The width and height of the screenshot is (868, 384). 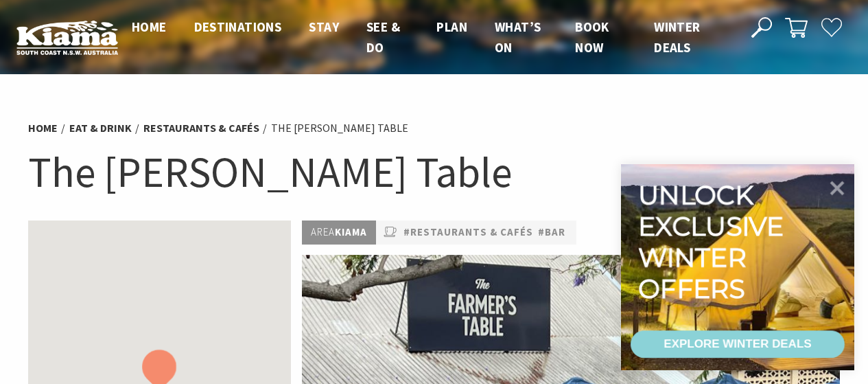 I want to click on a: #bar, so click(x=551, y=232).